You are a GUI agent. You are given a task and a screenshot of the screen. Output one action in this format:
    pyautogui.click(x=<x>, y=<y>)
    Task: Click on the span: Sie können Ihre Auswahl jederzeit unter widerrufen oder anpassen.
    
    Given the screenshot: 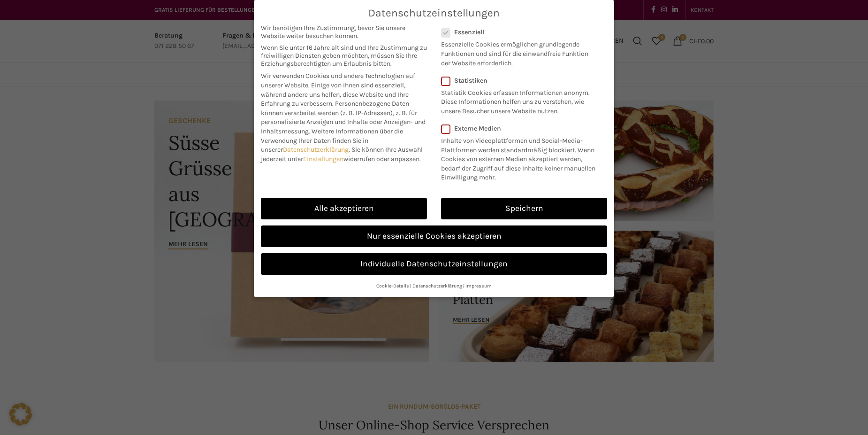 What is the action you would take?
    pyautogui.click(x=342, y=154)
    